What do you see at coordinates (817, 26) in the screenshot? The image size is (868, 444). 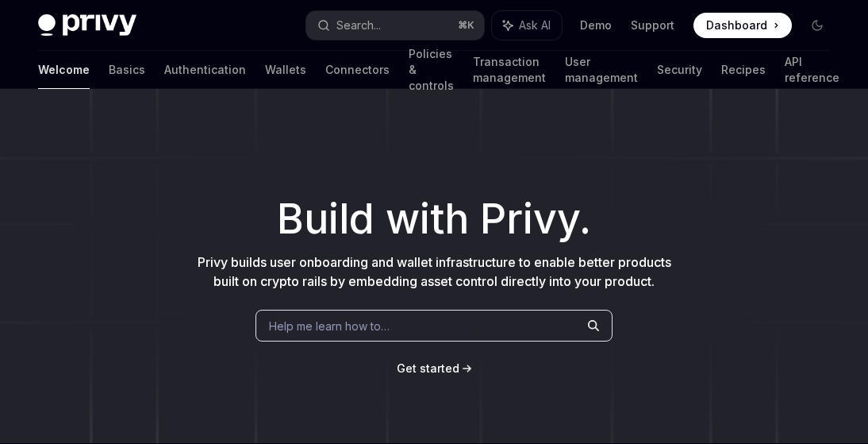 I see `button: Toggle dark mode` at bounding box center [817, 26].